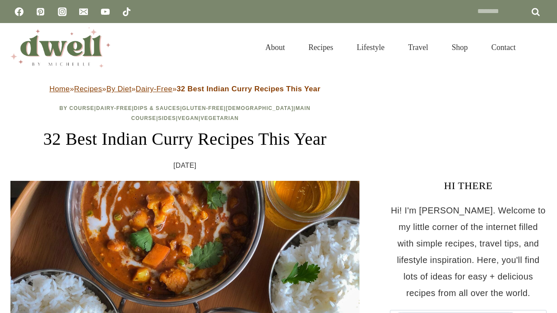 This screenshot has height=313, width=557. What do you see at coordinates (418, 47) in the screenshot?
I see `a: Travel` at bounding box center [418, 47].